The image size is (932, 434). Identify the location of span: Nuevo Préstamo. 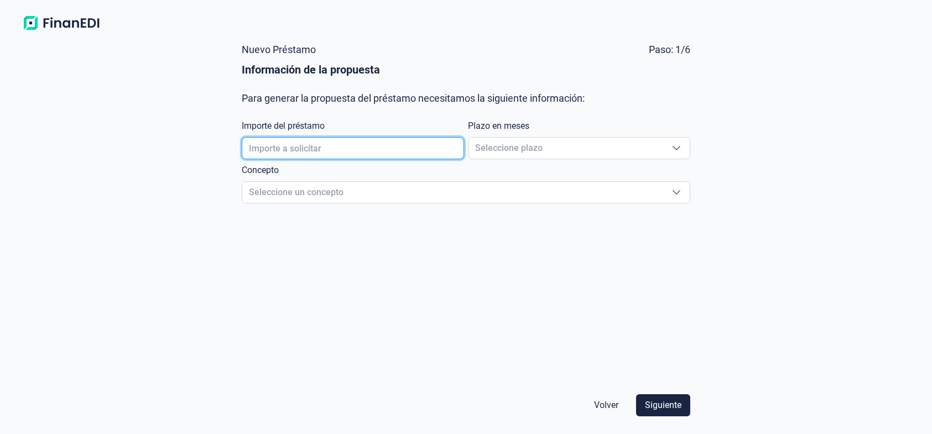
(279, 50).